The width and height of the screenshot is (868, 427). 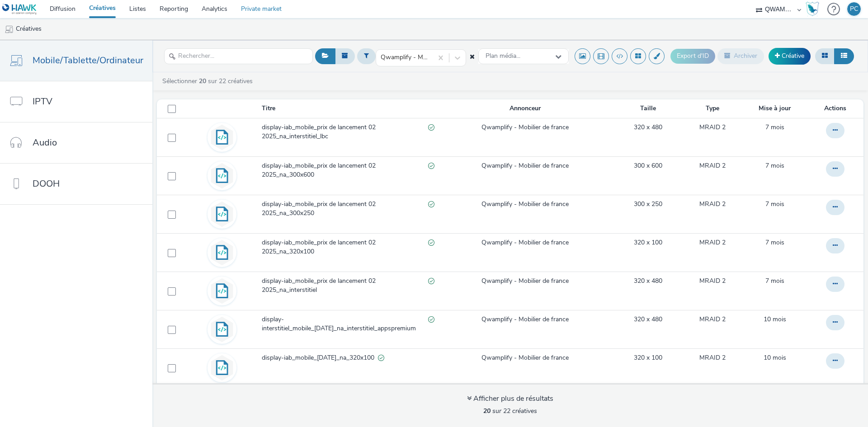 What do you see at coordinates (693, 56) in the screenshot?
I see `button: Export d'ID` at bounding box center [693, 56].